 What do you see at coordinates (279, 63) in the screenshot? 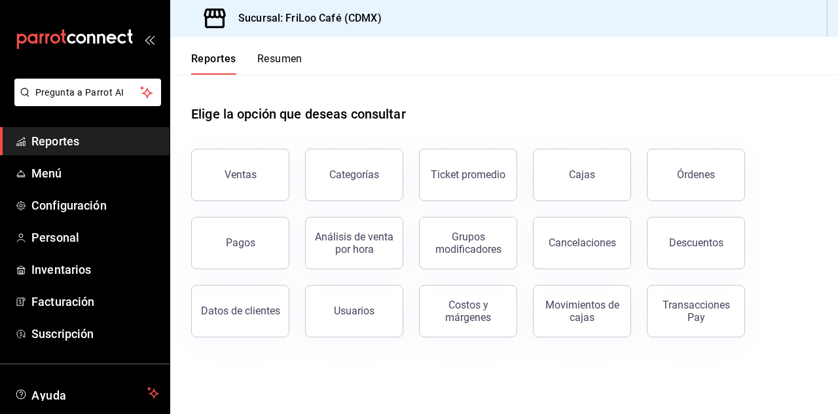
I see `button: Resumen` at bounding box center [279, 63].